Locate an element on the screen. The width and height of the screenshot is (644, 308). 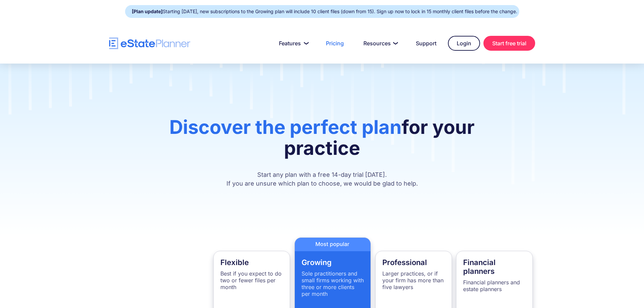
strong: [Plan update] is located at coordinates (147, 11).